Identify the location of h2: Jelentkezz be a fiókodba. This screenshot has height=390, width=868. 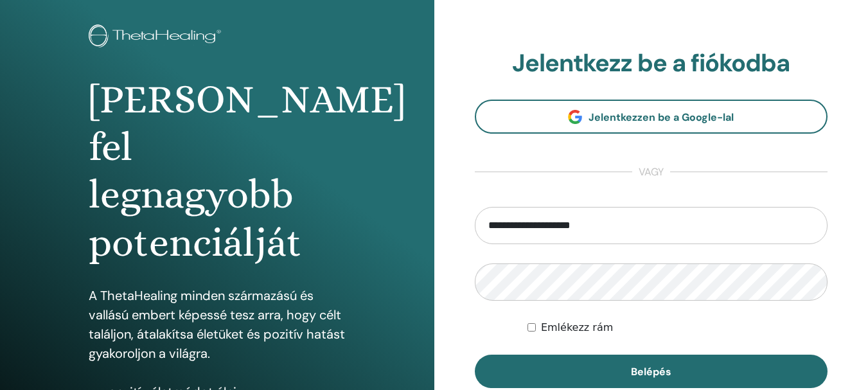
(652, 64).